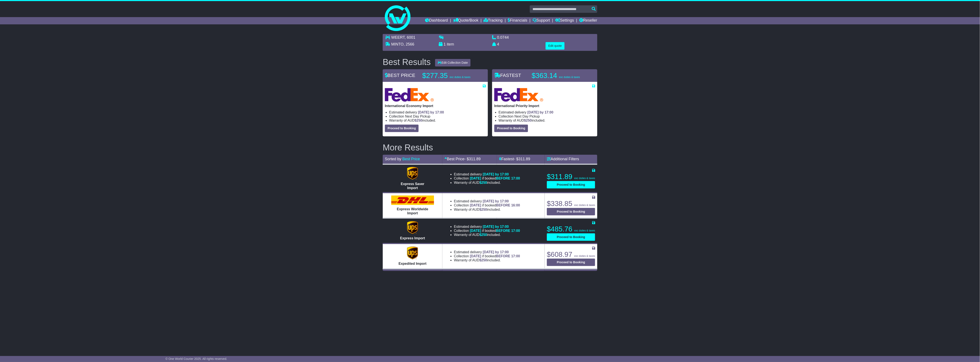 This screenshot has width=980, height=362. What do you see at coordinates (519, 95) in the screenshot?
I see `img: FedEx Express: International Priority Import` at bounding box center [519, 95].